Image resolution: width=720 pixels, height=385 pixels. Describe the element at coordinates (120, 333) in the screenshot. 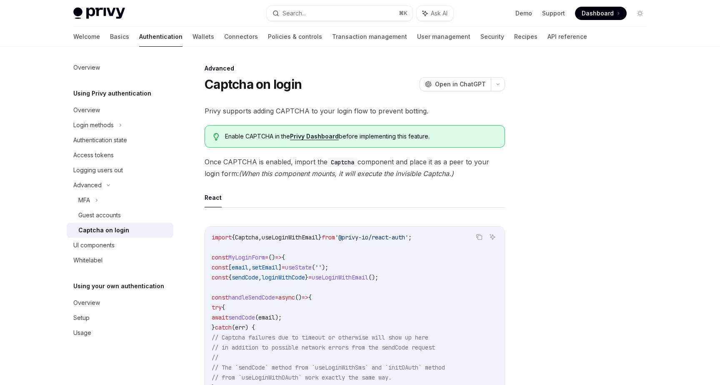

I see `a: Usage` at that location.